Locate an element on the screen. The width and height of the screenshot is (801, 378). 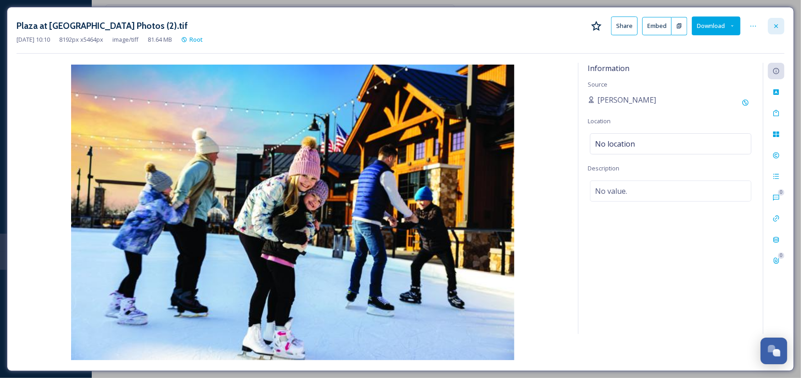
button: Embed is located at coordinates (657, 26).